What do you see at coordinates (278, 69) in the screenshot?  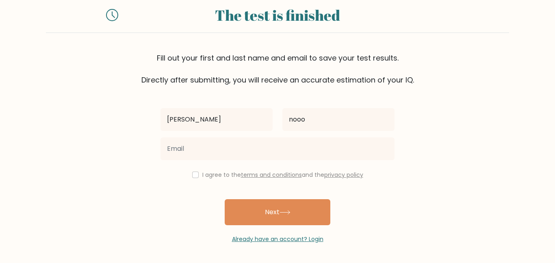 I see `div: Fill out your first and last name and email to save your test results. Directly after submitting,...` at bounding box center [278, 69].